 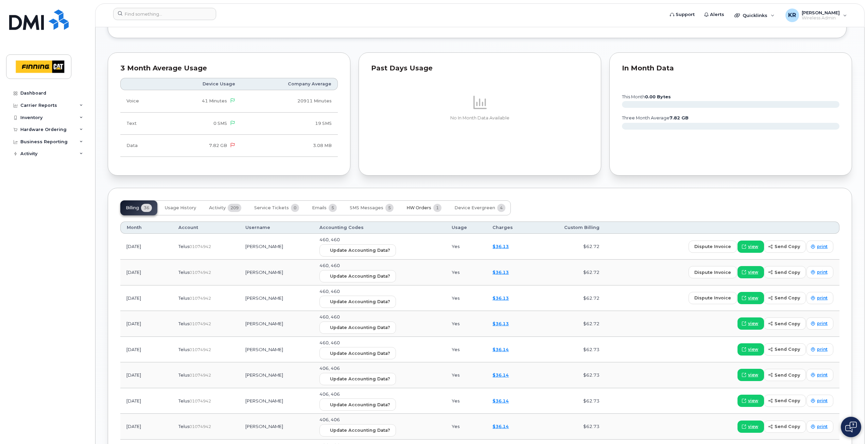 What do you see at coordinates (276, 228) in the screenshot?
I see `th: Username` at bounding box center [276, 228].